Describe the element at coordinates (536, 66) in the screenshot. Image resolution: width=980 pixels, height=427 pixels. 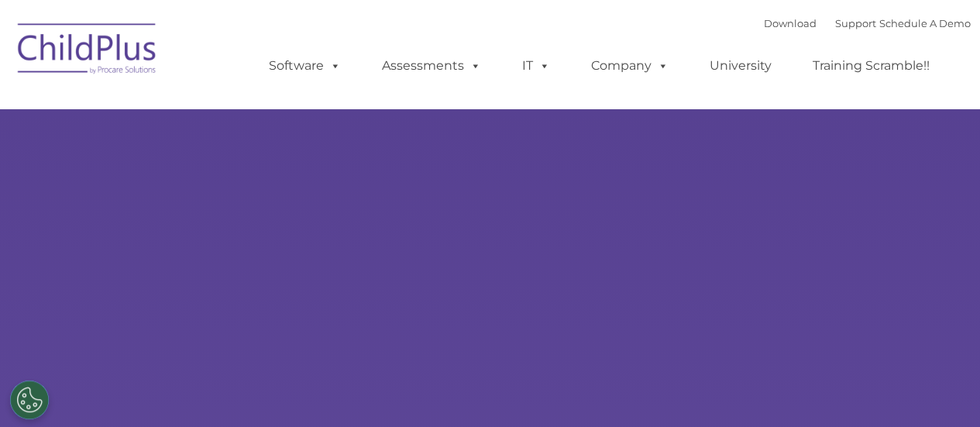
I see `a: IT` at that location.